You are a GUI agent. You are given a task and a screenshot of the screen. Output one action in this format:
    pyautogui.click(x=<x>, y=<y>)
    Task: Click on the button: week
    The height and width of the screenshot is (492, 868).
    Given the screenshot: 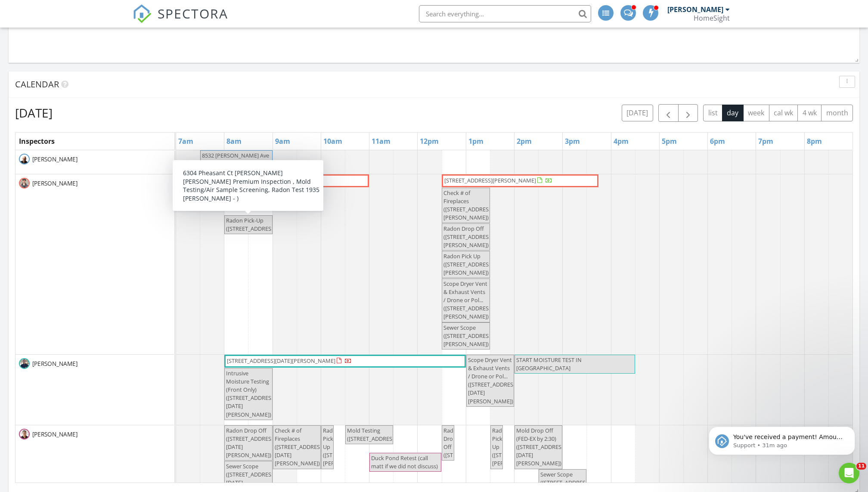 What is the action you would take?
    pyautogui.click(x=756, y=113)
    